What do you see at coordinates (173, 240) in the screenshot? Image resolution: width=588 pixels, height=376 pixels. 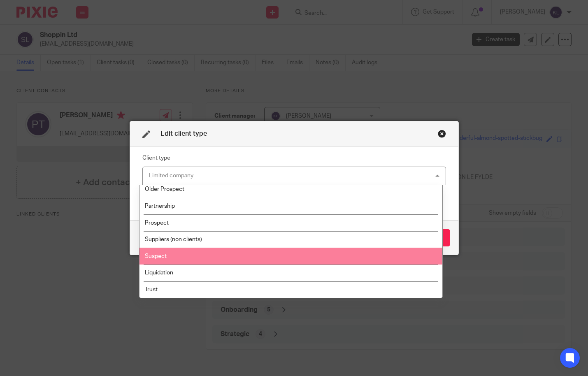 I see `span: Suppliers (non clients)` at bounding box center [173, 240].